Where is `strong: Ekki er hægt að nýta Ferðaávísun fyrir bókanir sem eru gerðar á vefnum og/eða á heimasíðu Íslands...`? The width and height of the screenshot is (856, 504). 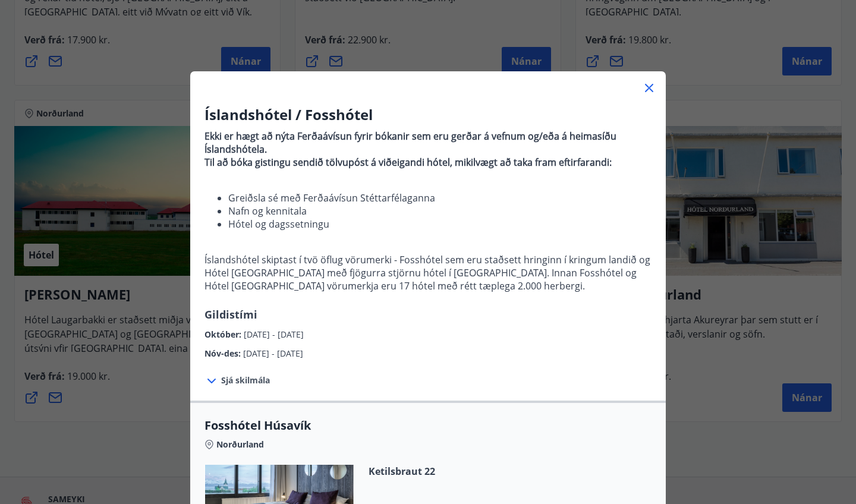 strong: Ekki er hægt að nýta Ferðaávísun fyrir bókanir sem eru gerðar á vefnum og/eða á heimasíðu Íslands... is located at coordinates (410, 143).